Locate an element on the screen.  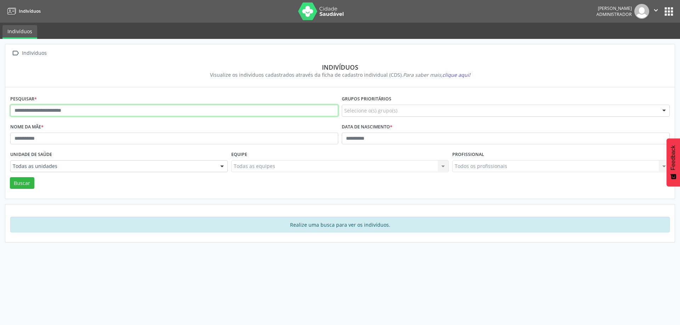
label: Data de nascimento is located at coordinates (367, 127).